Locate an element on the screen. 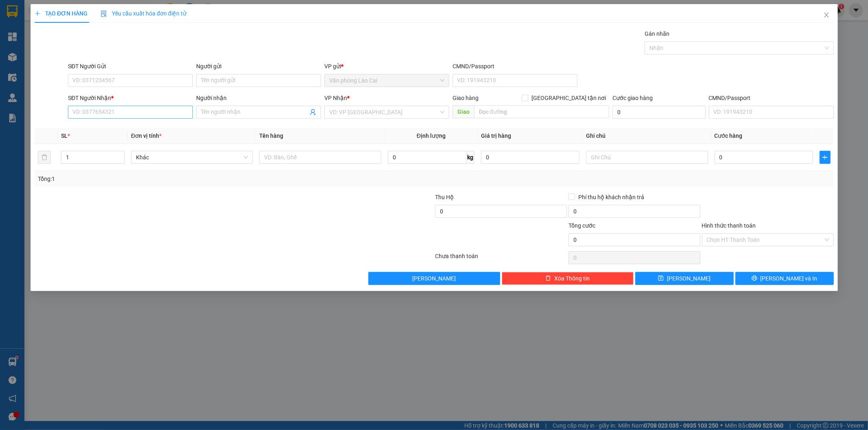  input: Dọc đường is located at coordinates (541, 112).